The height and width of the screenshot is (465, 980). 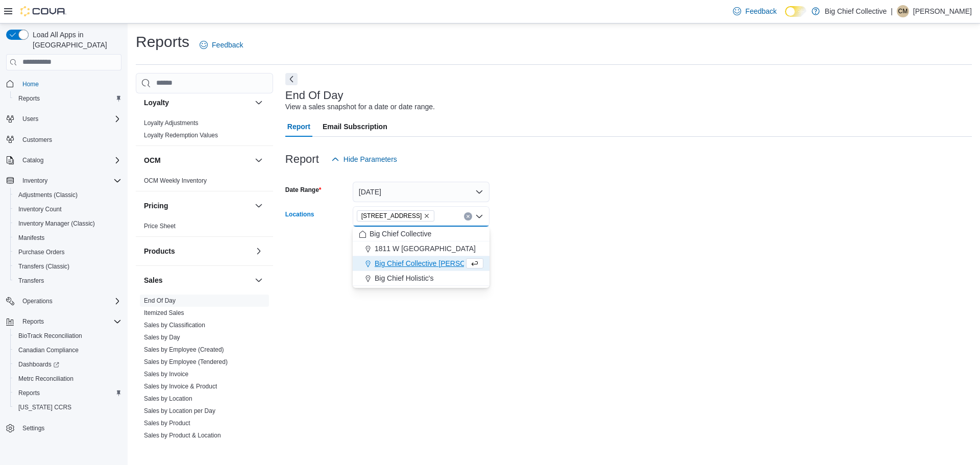 What do you see at coordinates (175, 325) in the screenshot?
I see `a: Sales by Classification` at bounding box center [175, 325].